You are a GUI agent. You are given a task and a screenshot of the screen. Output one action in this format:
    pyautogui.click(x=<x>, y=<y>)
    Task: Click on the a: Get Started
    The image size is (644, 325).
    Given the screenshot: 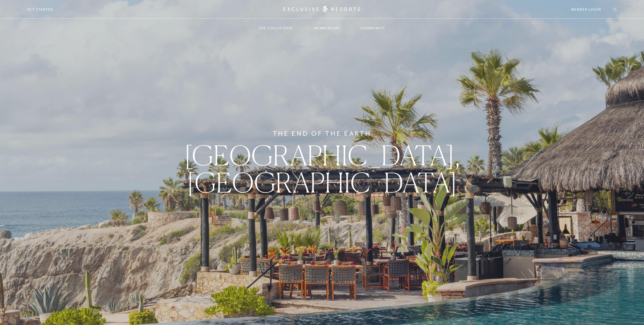 What is the action you would take?
    pyautogui.click(x=40, y=9)
    